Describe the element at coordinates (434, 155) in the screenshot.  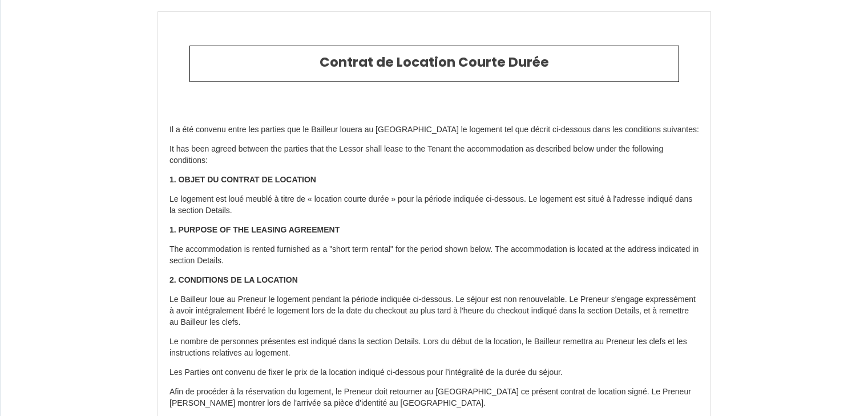
I see `p: It has been agreed between the parties that the Lessor shall lease to the Tenant the accommodatio...` at that location.